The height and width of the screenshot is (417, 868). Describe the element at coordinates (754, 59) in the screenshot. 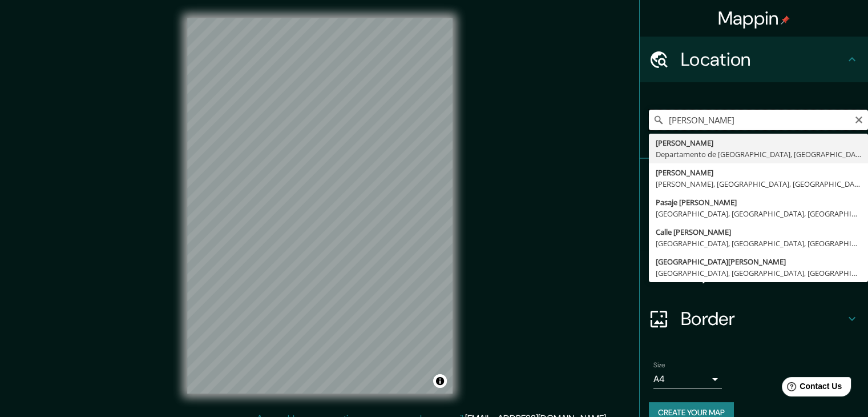

I see `div: Location` at that location.